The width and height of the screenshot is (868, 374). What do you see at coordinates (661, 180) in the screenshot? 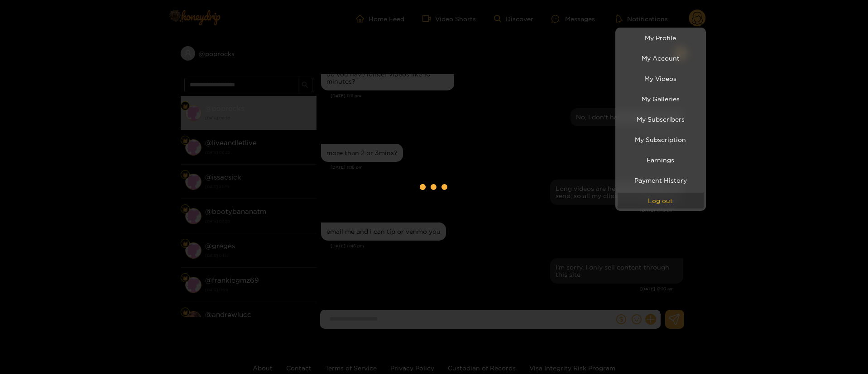
I see `a: Payment History` at bounding box center [661, 180].